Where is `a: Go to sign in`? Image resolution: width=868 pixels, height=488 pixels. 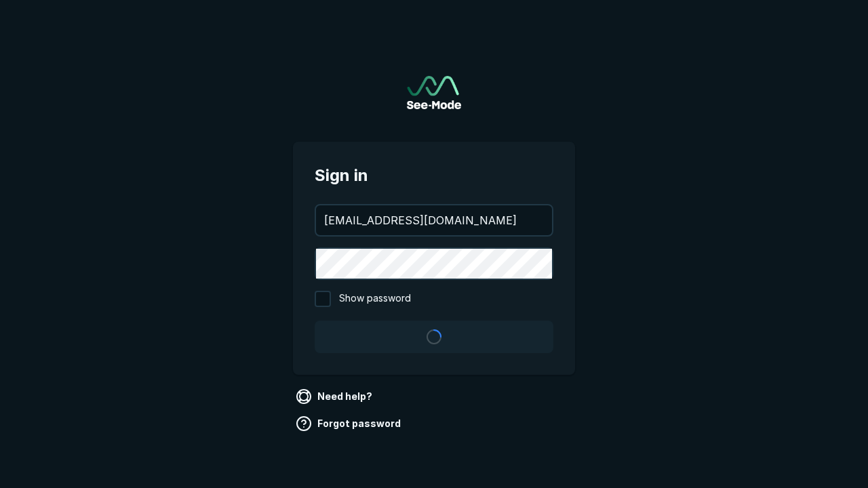
a: Go to sign in is located at coordinates (434, 92).